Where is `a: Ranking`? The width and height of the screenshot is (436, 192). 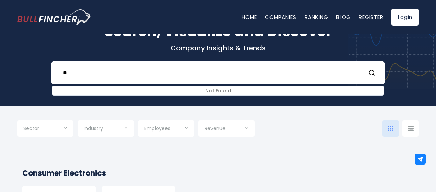
a: Ranking is located at coordinates (316, 17).